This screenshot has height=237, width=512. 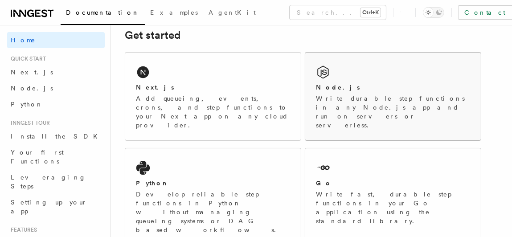 I want to click on button: Toggle dark mode, so click(x=434, y=12).